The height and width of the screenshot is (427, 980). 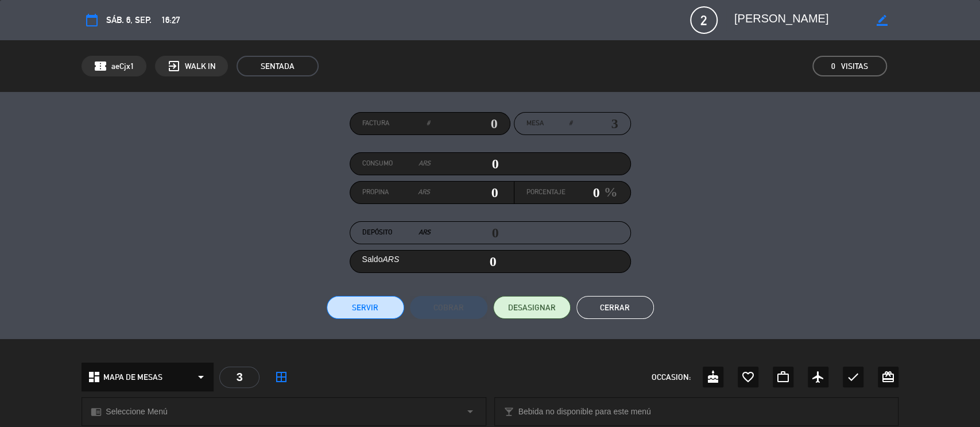 I want to click on i: chrome_reader_mode, so click(x=96, y=411).